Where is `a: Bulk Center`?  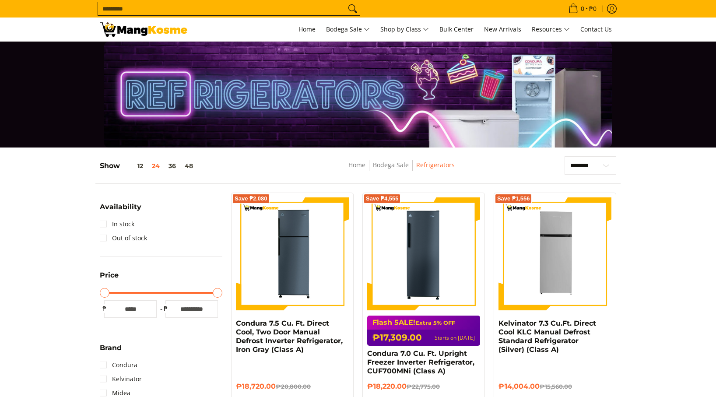
a: Bulk Center is located at coordinates (456, 29).